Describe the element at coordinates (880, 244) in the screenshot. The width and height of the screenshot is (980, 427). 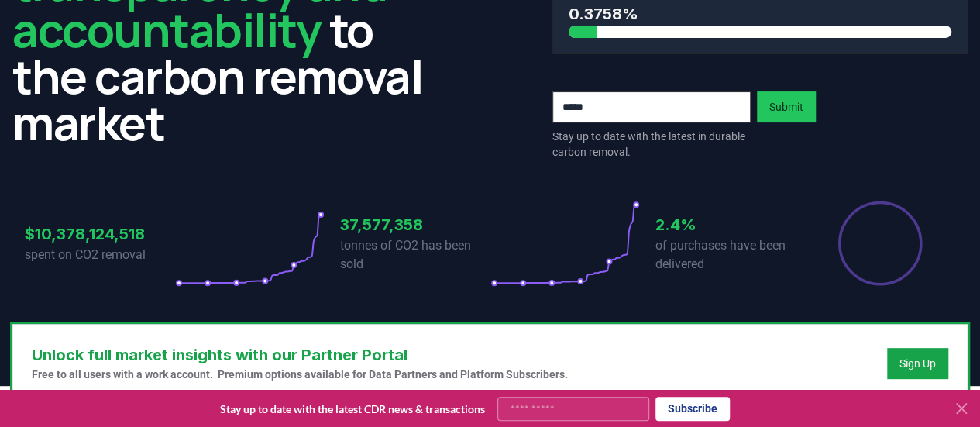
I see `div: Percentage of sales delivered` at that location.